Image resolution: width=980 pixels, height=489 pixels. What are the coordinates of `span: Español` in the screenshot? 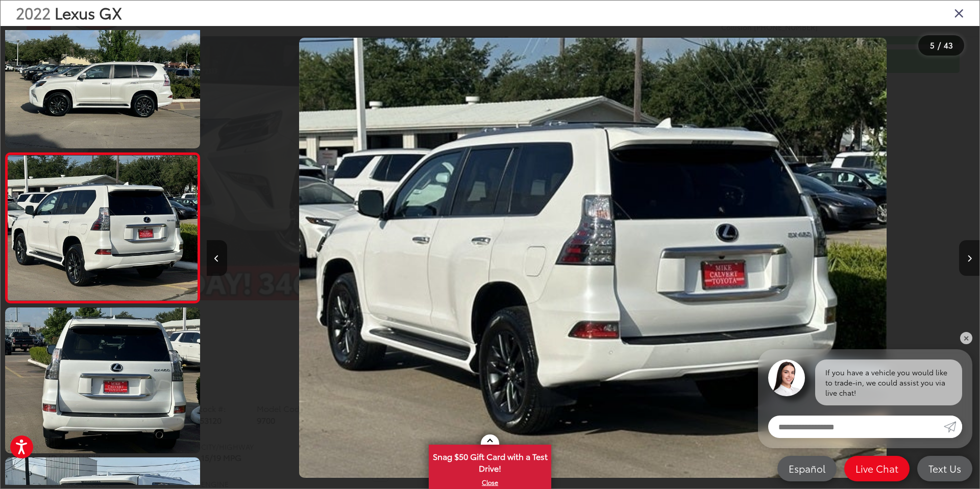 It's located at (807, 468).